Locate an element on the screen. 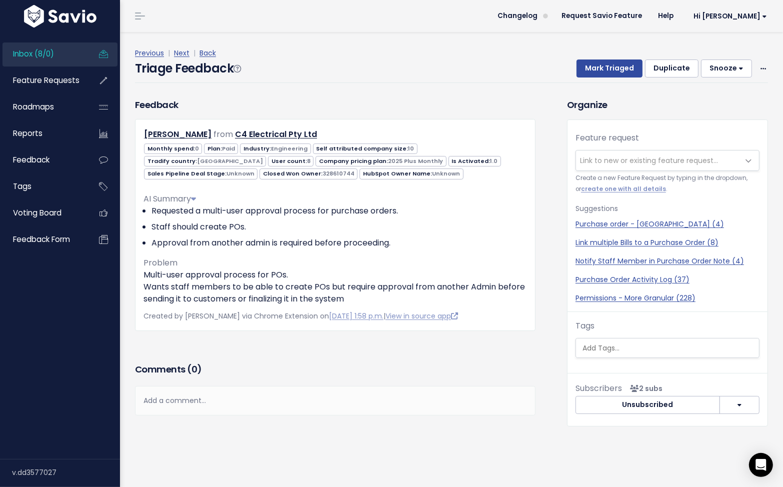 This screenshot has height=487, width=783. img: logo-white.9d6f32f41409.svg is located at coordinates (60, 16).